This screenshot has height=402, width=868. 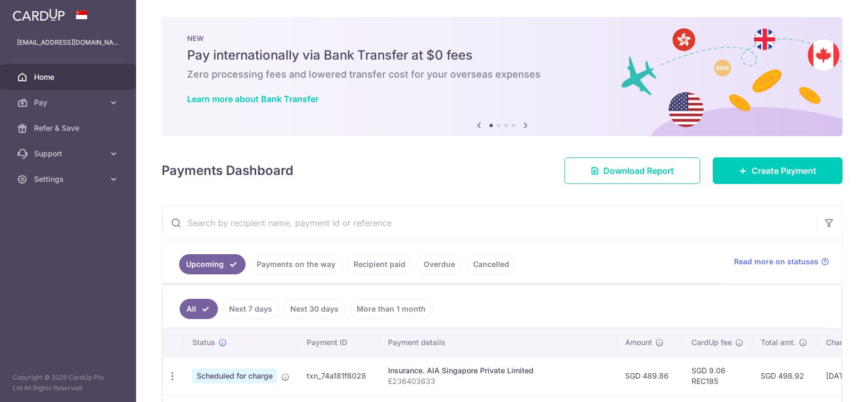 I want to click on a: Overdue, so click(x=439, y=264).